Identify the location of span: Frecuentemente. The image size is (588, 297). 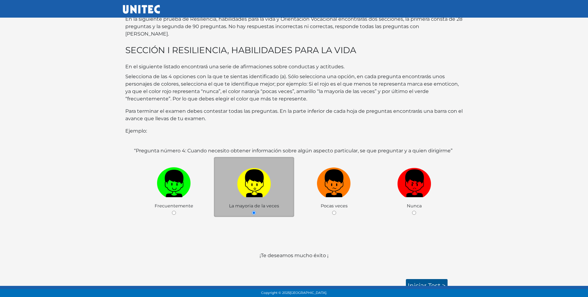
(174, 206).